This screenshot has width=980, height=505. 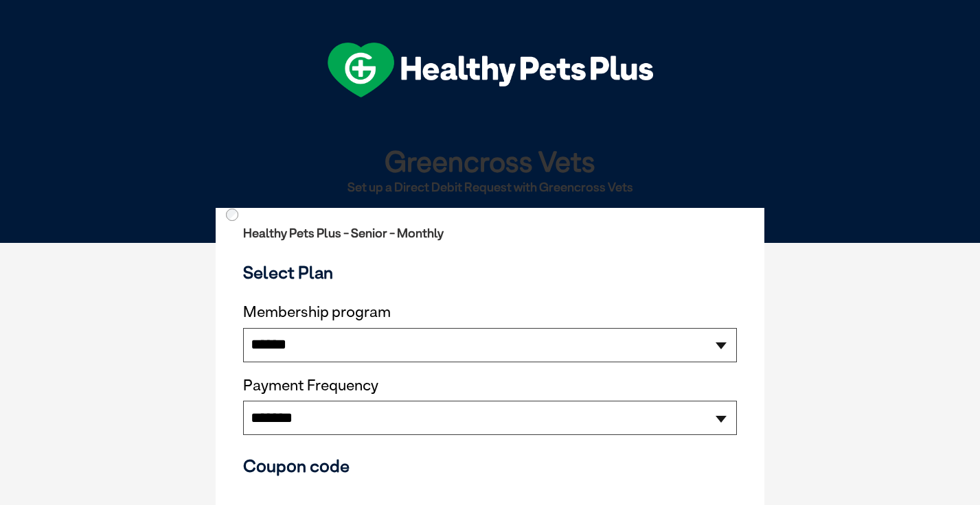 I want to click on h1: Greencross Vets, so click(x=490, y=161).